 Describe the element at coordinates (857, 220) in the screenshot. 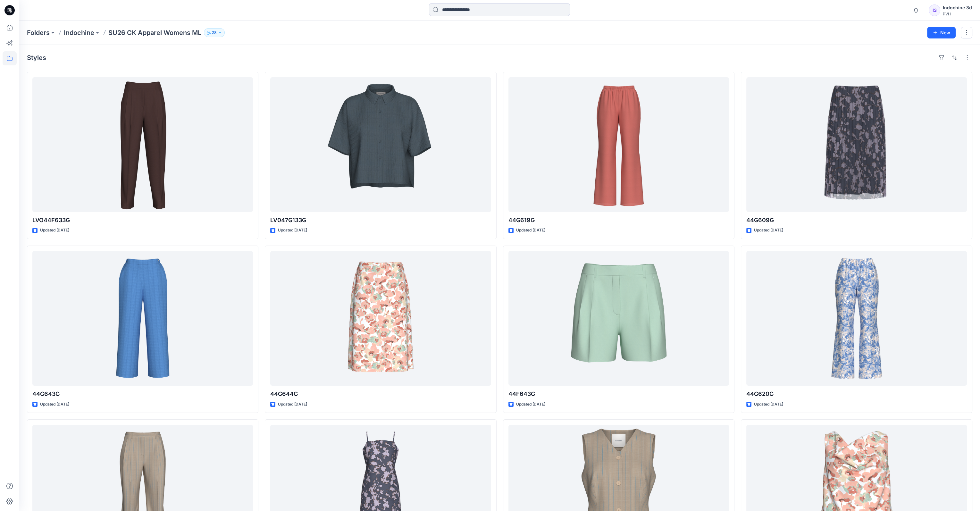

I see `p: 44G609G` at that location.